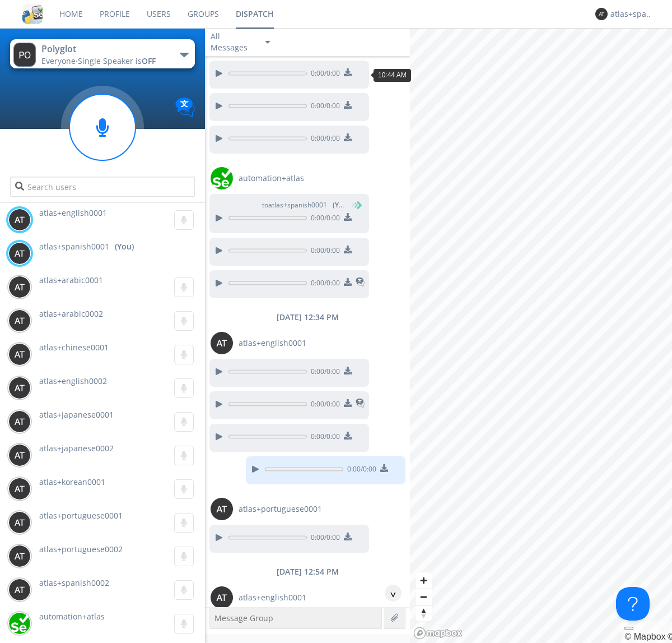 This screenshot has width=672, height=643. What do you see at coordinates (645, 636) in the screenshot?
I see `a: Mapbox` at bounding box center [645, 636].